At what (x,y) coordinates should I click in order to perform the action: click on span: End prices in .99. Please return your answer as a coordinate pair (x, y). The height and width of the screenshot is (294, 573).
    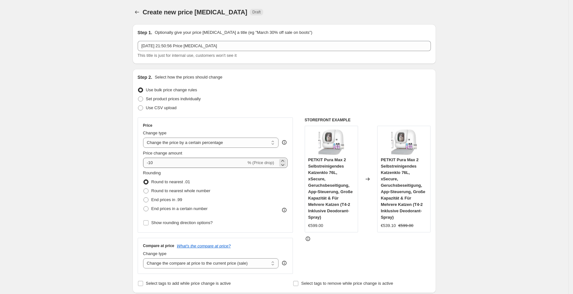
    Looking at the image, I should click on (167, 200).